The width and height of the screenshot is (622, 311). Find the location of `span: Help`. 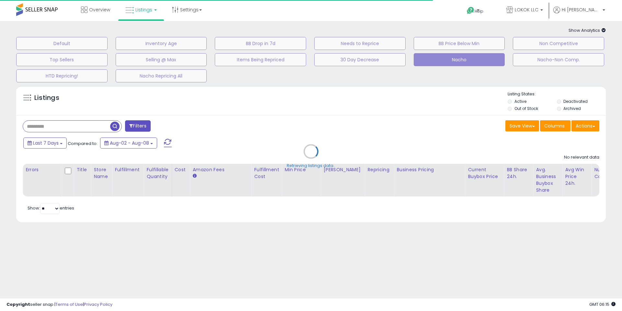

span: Help is located at coordinates (479, 11).